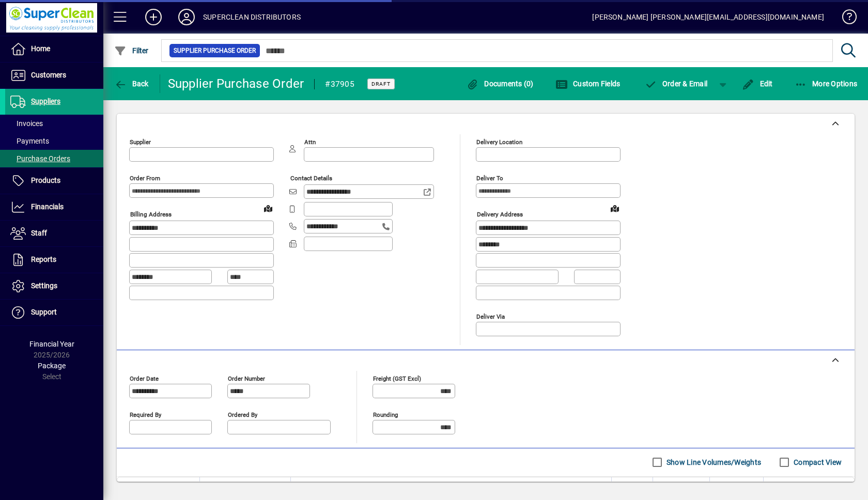 Image resolution: width=868 pixels, height=500 pixels. What do you see at coordinates (131, 51) in the screenshot?
I see `span: Filter` at bounding box center [131, 51].